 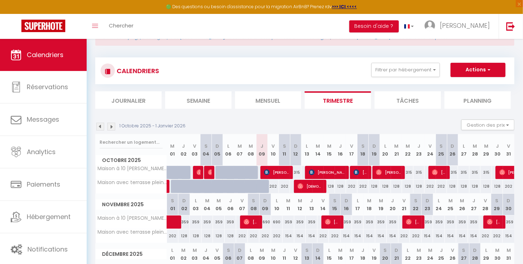 I want to click on th: 05, so click(x=217, y=150).